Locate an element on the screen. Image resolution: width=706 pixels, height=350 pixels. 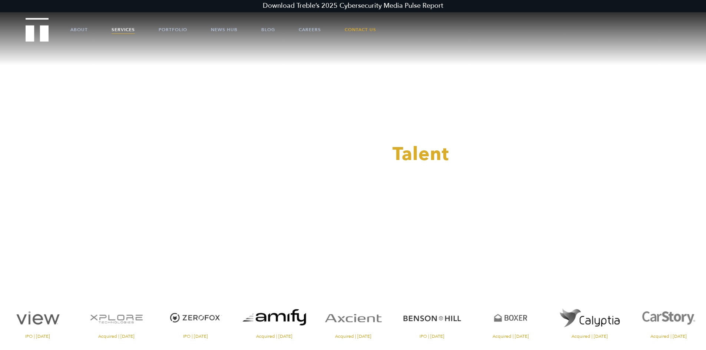
img: Treble logo is located at coordinates (37, 30).